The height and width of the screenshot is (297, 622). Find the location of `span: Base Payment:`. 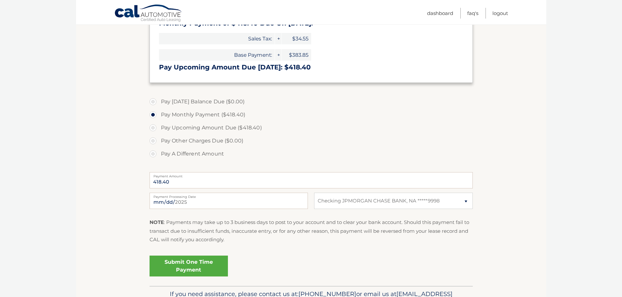

span: Base Payment: is located at coordinates (217, 55).